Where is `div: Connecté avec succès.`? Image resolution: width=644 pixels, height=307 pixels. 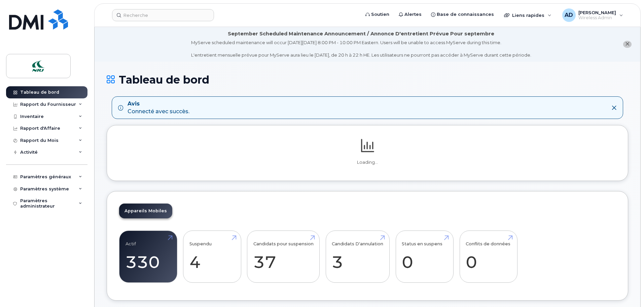 div: Connecté avec succès. is located at coordinates (159, 108).